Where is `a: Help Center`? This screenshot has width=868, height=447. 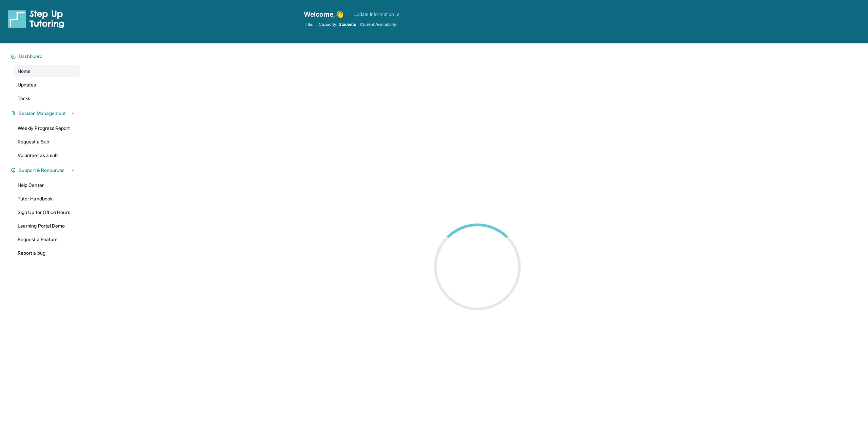 a: Help Center is located at coordinates (47, 185).